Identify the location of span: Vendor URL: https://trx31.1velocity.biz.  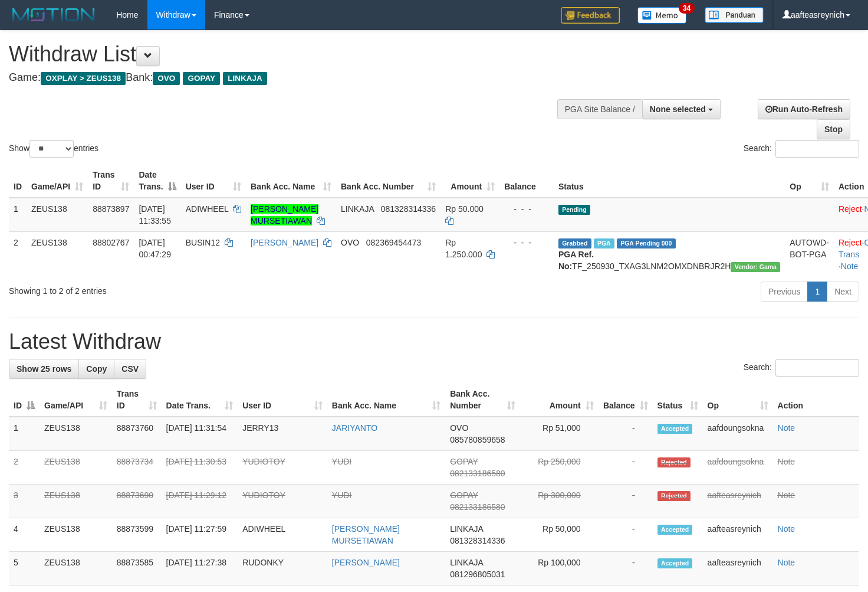
(755, 267).